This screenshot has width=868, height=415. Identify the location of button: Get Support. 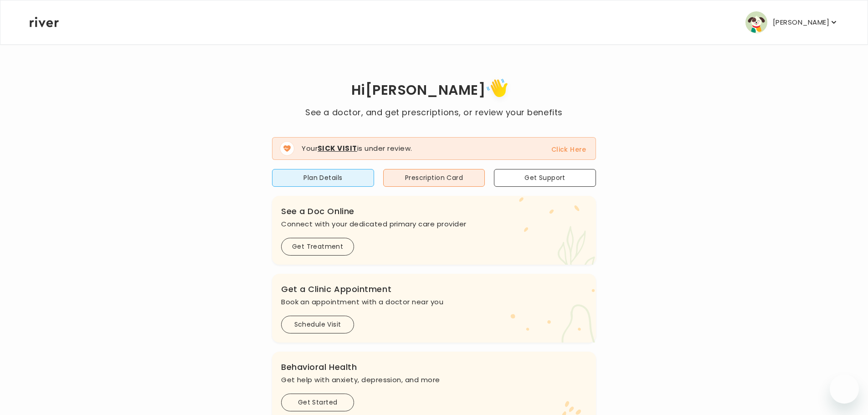
(545, 178).